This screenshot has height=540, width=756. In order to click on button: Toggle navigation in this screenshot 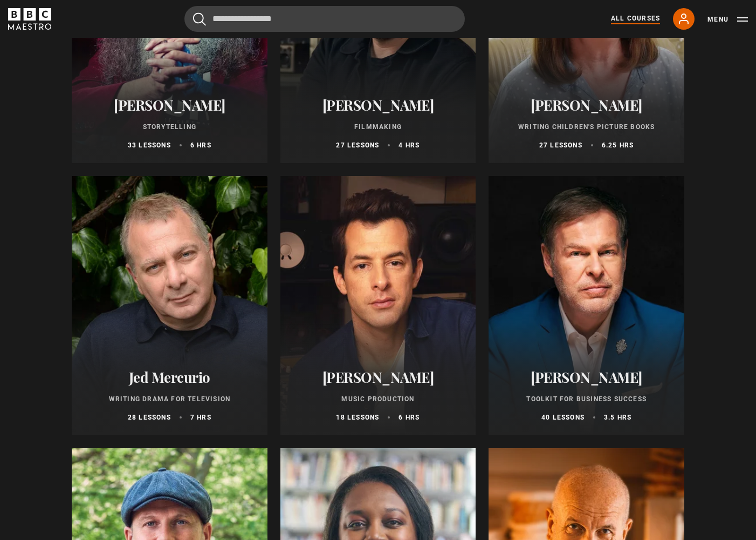, I will do `click(727, 19)`.